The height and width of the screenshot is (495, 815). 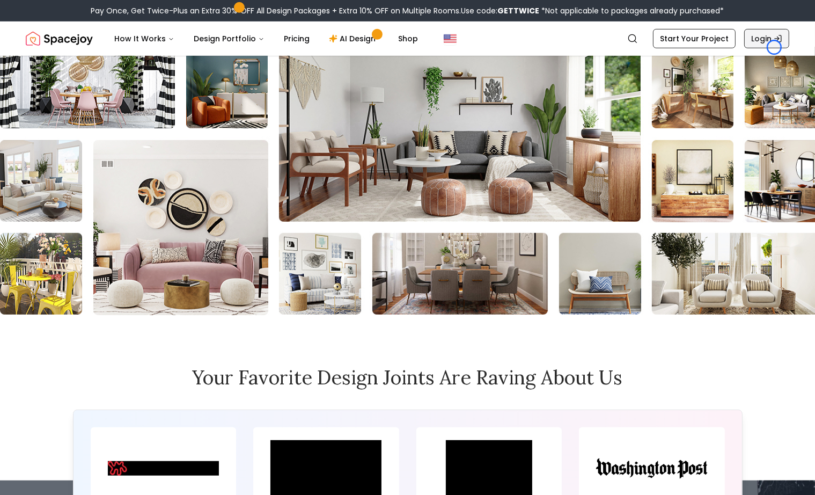 I want to click on b: GETTWICE, so click(x=519, y=11).